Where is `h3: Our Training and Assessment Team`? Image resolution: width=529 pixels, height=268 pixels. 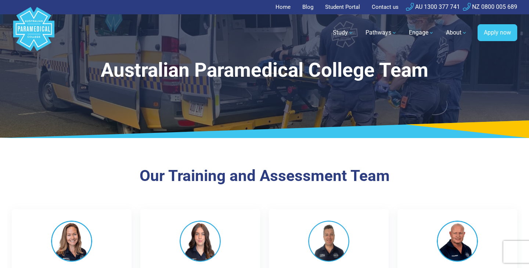 h3: Our Training and Assessment Team is located at coordinates (264, 176).